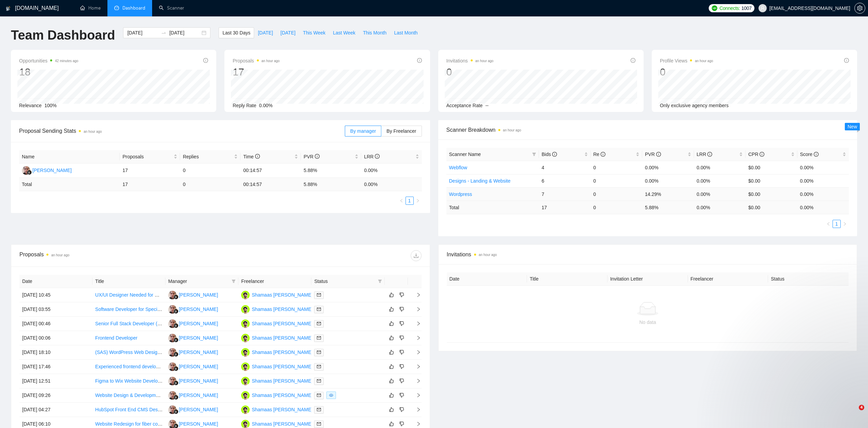 The height and width of the screenshot is (428, 868). What do you see at coordinates (409, 201) in the screenshot?
I see `a: 1` at bounding box center [409, 201].